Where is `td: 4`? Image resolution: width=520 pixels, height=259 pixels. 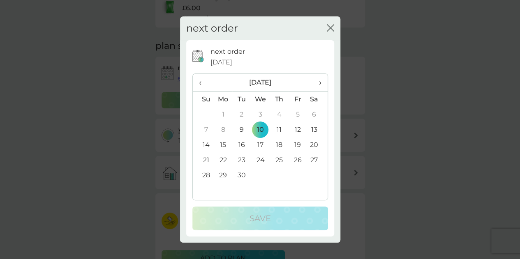 td: 4 is located at coordinates (278, 114).